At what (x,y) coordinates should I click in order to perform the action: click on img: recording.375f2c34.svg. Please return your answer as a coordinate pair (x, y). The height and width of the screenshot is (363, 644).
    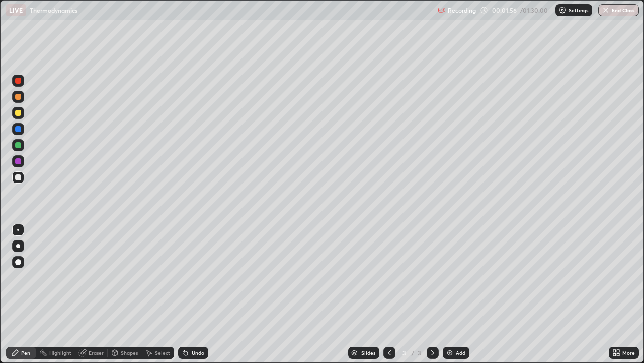
    Looking at the image, I should click on (442, 10).